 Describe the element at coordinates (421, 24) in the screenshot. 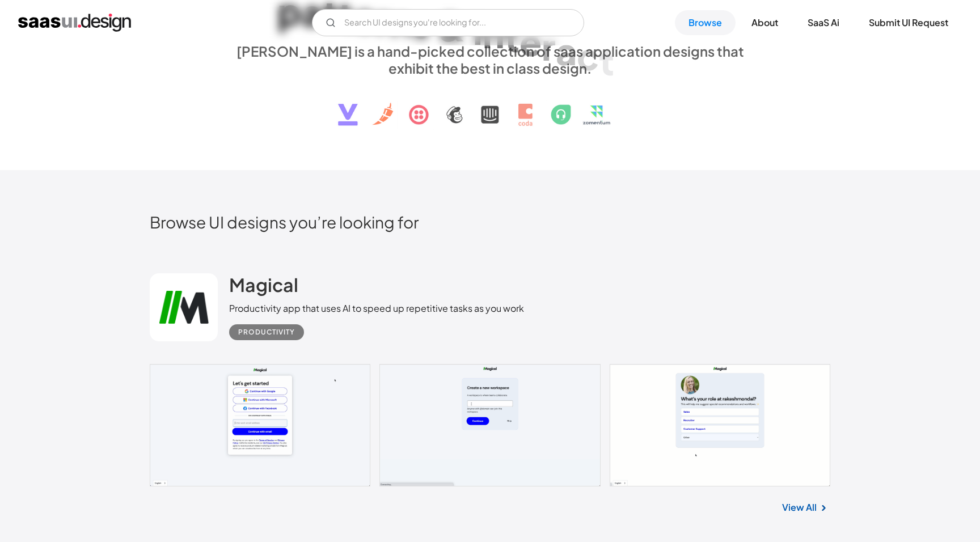

I see `div: s` at that location.